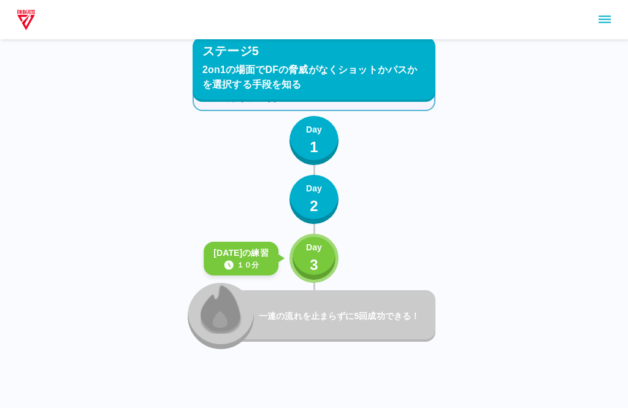 This screenshot has height=408, width=628. Describe the element at coordinates (314, 206) in the screenshot. I see `p: 2` at that location.